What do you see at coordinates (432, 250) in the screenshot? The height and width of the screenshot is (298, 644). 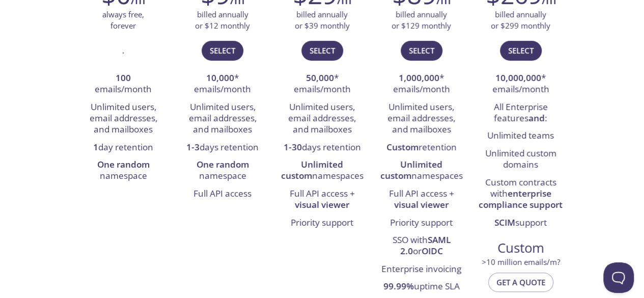 I see `strong: OIDC` at bounding box center [432, 250].